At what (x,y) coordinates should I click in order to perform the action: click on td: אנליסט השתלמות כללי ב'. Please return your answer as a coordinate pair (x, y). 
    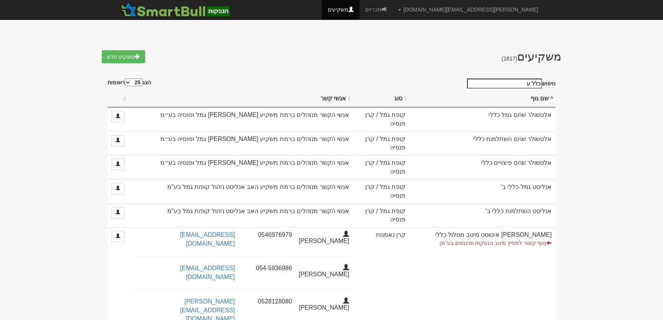
    Looking at the image, I should click on (482, 215).